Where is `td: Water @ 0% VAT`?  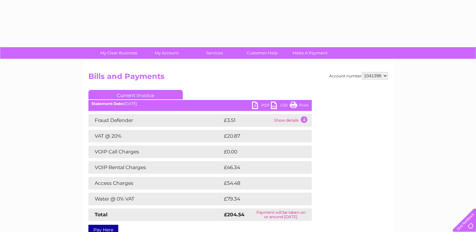
td: Water @ 0% VAT is located at coordinates (155, 199).